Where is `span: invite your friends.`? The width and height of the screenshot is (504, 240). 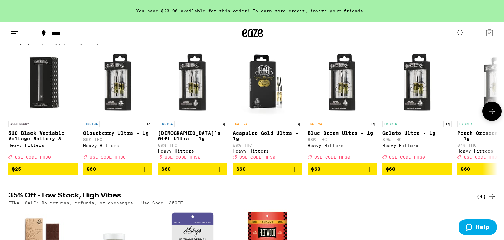 span: invite your friends. is located at coordinates (338, 11).